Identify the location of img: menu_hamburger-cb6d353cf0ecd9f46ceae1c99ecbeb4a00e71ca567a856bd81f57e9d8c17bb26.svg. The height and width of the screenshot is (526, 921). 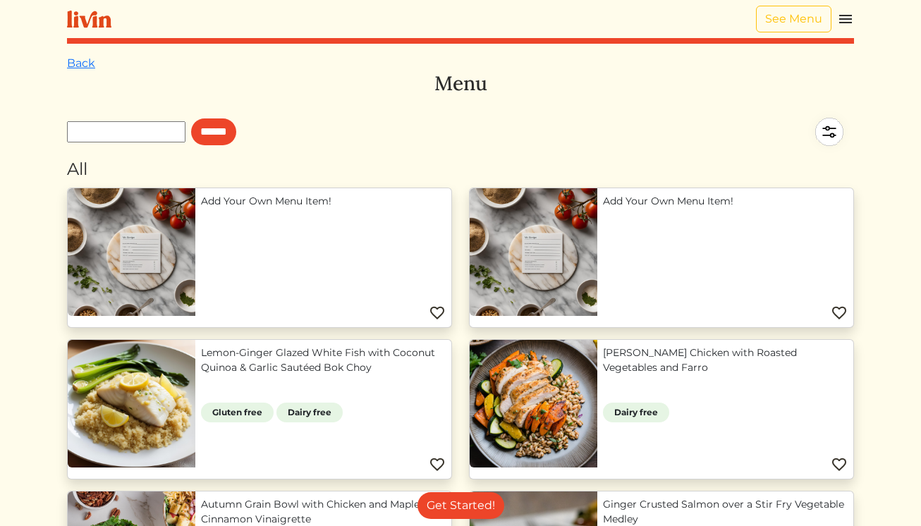
(846, 19).